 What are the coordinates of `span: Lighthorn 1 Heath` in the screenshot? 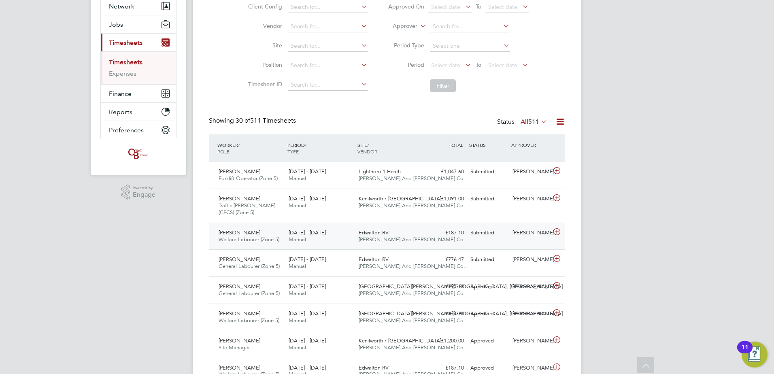 It's located at (380, 171).